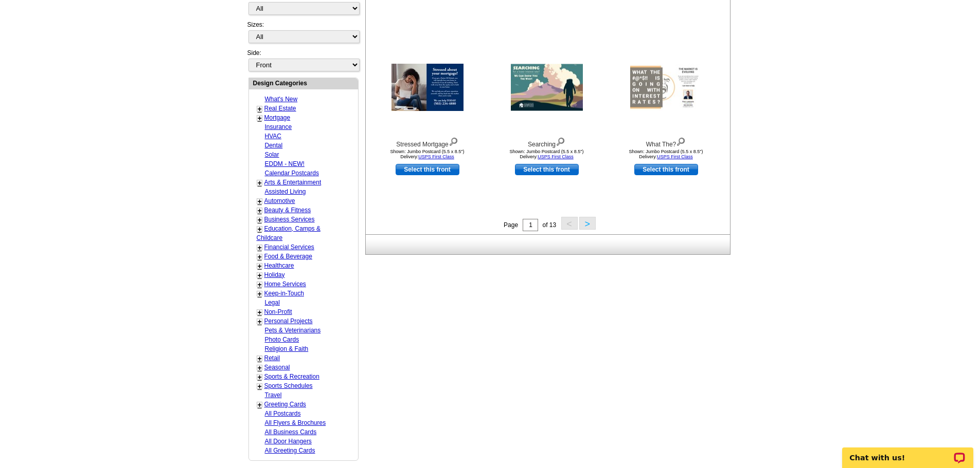  What do you see at coordinates (283, 413) in the screenshot?
I see `a: All Postcards` at bounding box center [283, 413].